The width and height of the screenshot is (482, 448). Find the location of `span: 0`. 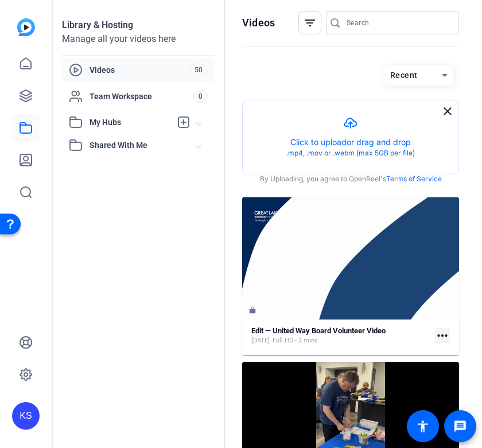

span: 0 is located at coordinates (200, 96).